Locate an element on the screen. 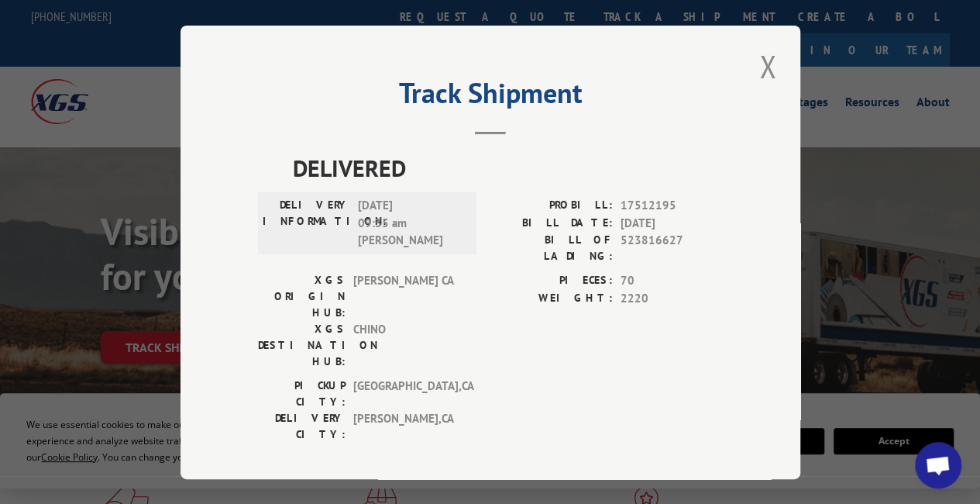 The width and height of the screenshot is (980, 504). label: XGS DESTINATION HUB: is located at coordinates (301, 345).